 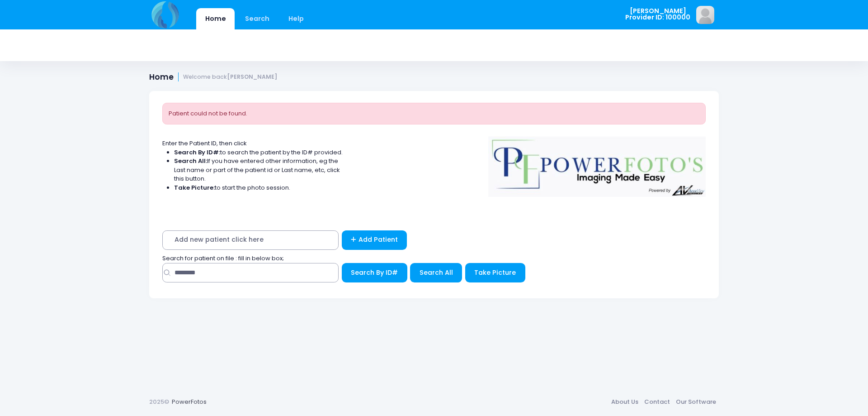 I want to click on h1: Home, so click(x=213, y=77).